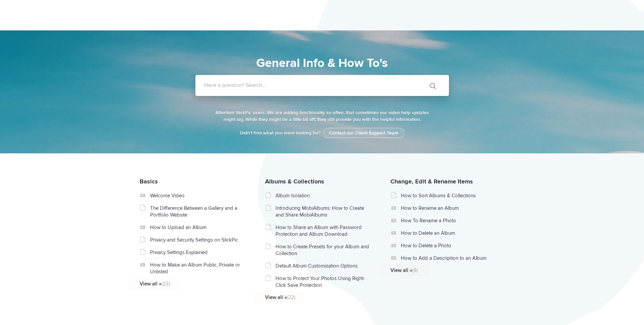 Image resolution: width=644 pixels, height=325 pixels. Describe the element at coordinates (323, 266) in the screenshot. I see `a: Default Album Customization Options` at that location.